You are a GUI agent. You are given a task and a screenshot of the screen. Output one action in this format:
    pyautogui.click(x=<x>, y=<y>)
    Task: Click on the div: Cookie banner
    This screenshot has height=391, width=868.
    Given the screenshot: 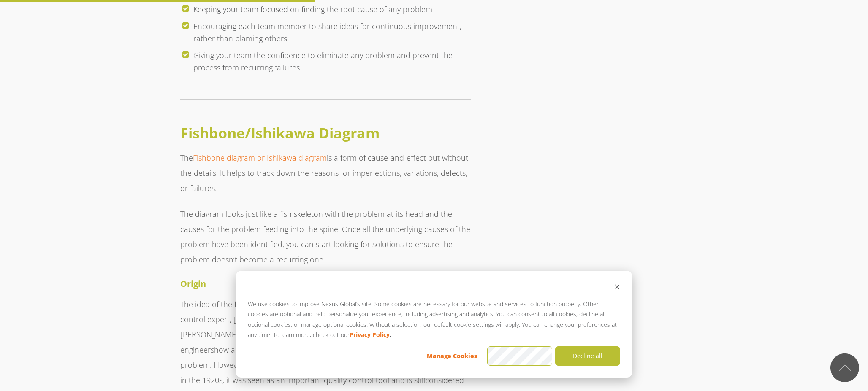 What is the action you would take?
    pyautogui.click(x=434, y=324)
    